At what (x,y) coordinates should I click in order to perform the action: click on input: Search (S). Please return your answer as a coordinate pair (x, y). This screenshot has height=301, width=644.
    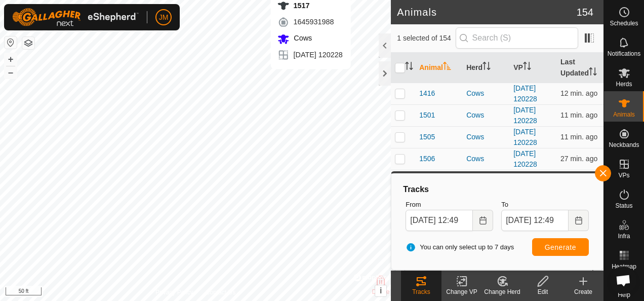
    Looking at the image, I should click on (517, 38).